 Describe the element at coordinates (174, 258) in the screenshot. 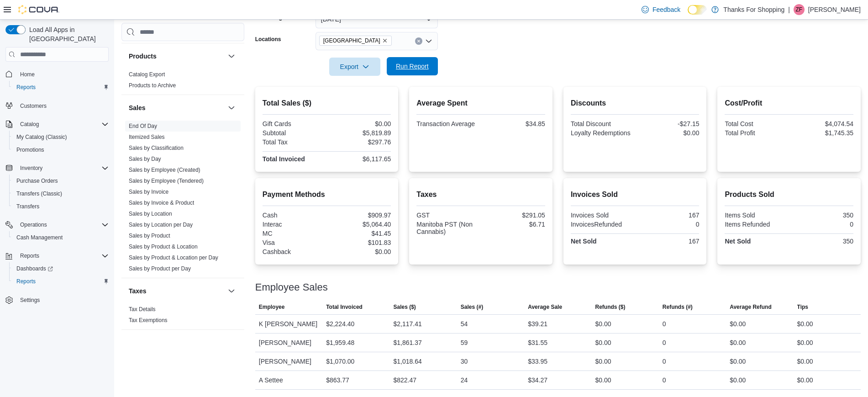

I see `a: Sales by Product & Location per Day` at that location.